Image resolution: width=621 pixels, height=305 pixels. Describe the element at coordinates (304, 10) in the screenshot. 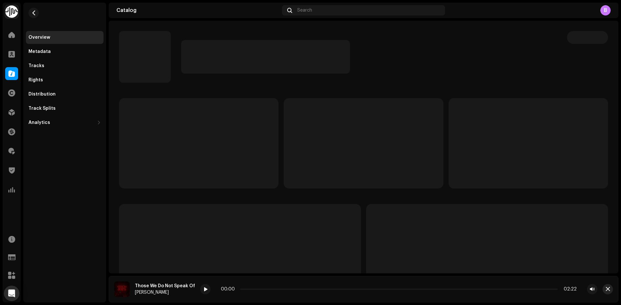

I see `span: Search` at that location.